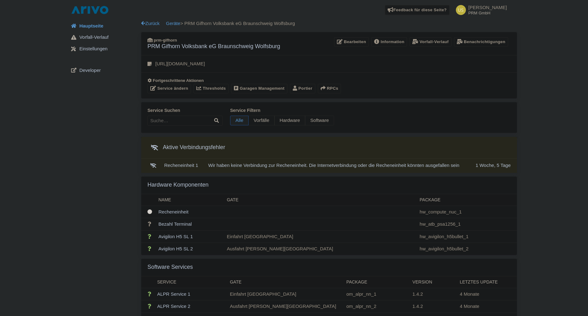  I want to click on td: hw_atb_psa1256_1, so click(467, 225).